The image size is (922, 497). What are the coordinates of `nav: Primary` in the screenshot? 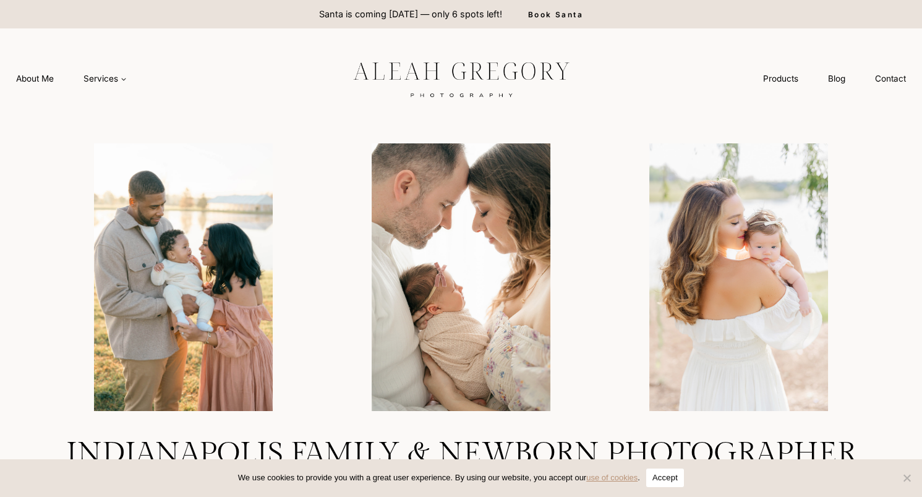 It's located at (71, 79).